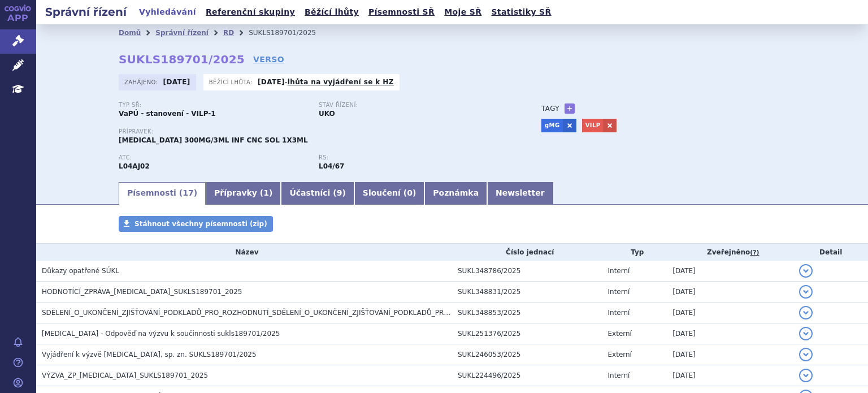  What do you see at coordinates (317, 194) in the screenshot?
I see `a: Účastníci (9)` at bounding box center [317, 194].